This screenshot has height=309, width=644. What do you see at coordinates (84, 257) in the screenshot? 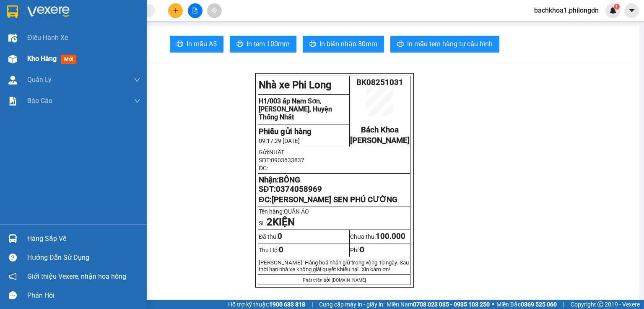
I see `div: Hướng dẫn sử dụng` at bounding box center [84, 257].